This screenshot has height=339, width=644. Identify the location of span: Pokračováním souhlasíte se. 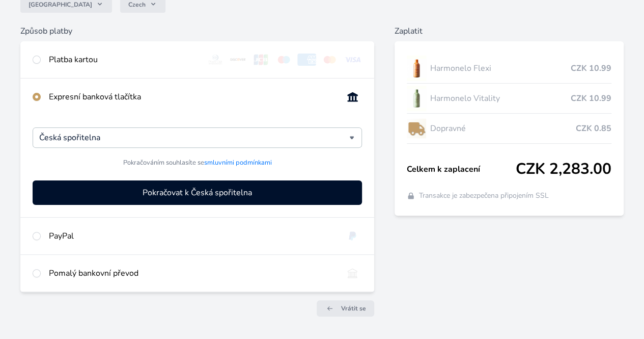
(198, 163).